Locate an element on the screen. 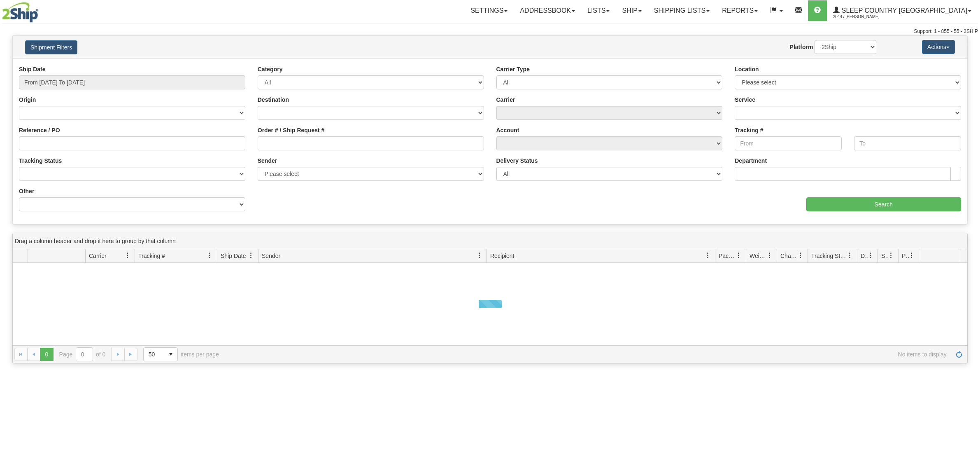 The width and height of the screenshot is (980, 473). label: Other is located at coordinates (26, 191).